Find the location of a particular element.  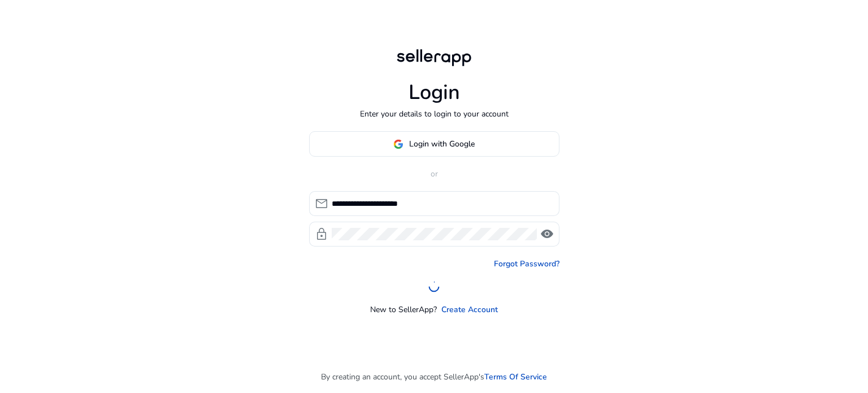

p: New to SellerApp? is located at coordinates (403, 310).